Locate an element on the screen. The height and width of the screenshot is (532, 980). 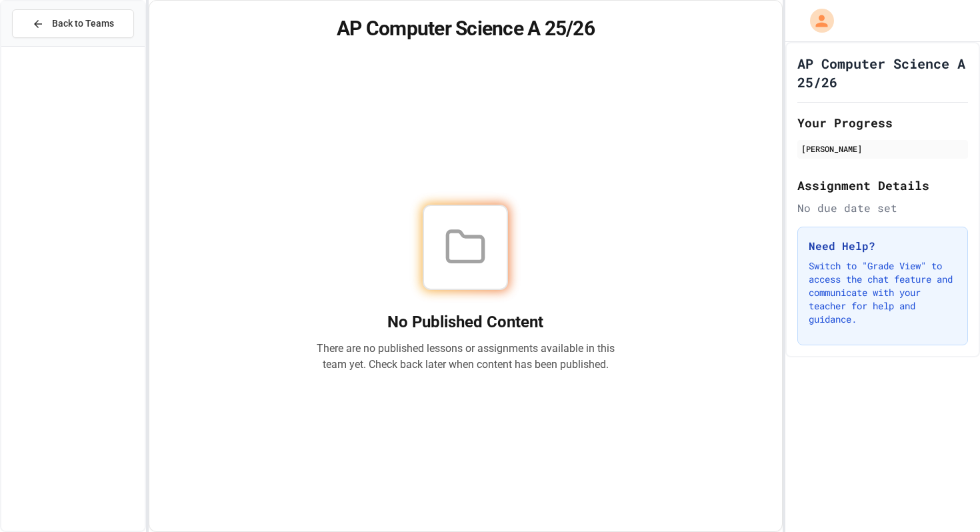
span: Back to Teams is located at coordinates (83, 23).